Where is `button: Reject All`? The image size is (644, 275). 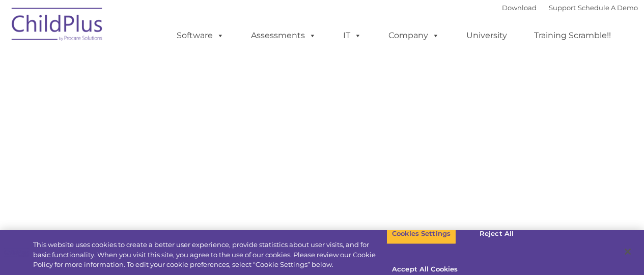 button: Reject All is located at coordinates (497, 234).